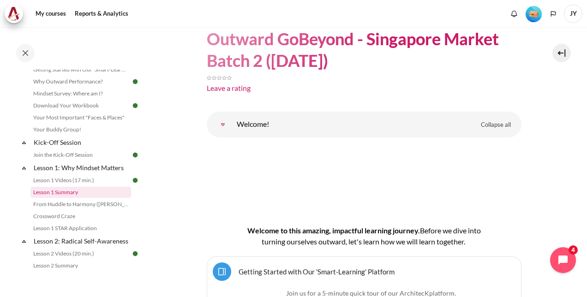 The image size is (587, 297). Describe the element at coordinates (81, 180) in the screenshot. I see `a: Lesson 1 Videos (17 min.)` at that location.